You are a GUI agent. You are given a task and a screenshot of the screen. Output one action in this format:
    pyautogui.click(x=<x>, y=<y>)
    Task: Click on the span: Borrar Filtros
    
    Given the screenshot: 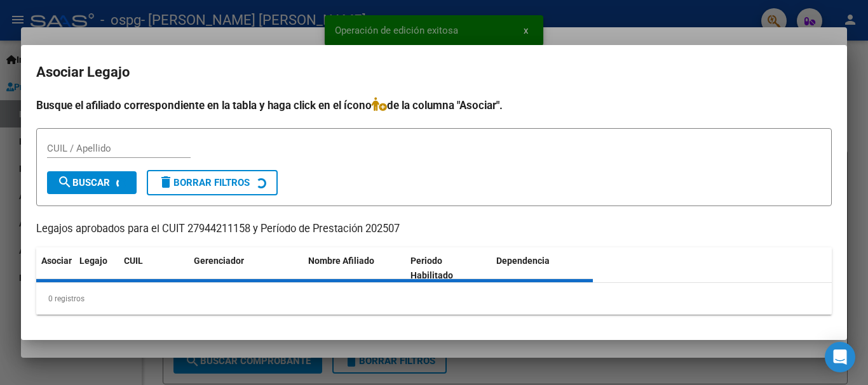 What is the action you would take?
    pyautogui.click(x=204, y=183)
    